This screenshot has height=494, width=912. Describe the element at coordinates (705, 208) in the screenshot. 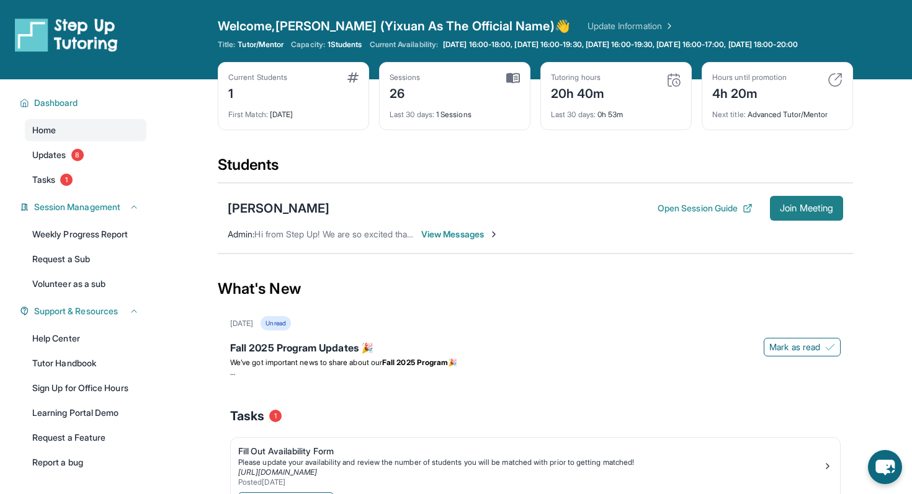

I see `button: Open Session Guide` at that location.